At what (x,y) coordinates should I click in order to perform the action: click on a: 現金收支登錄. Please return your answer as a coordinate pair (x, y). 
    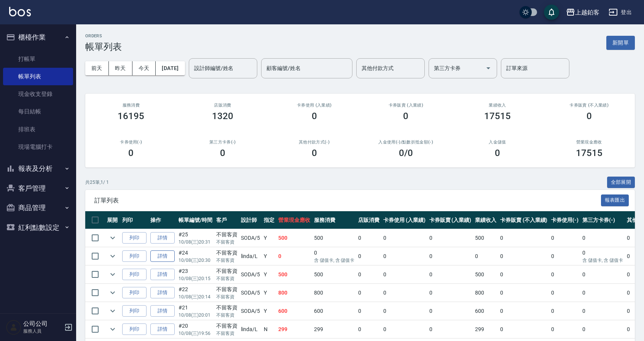
    Looking at the image, I should click on (38, 94).